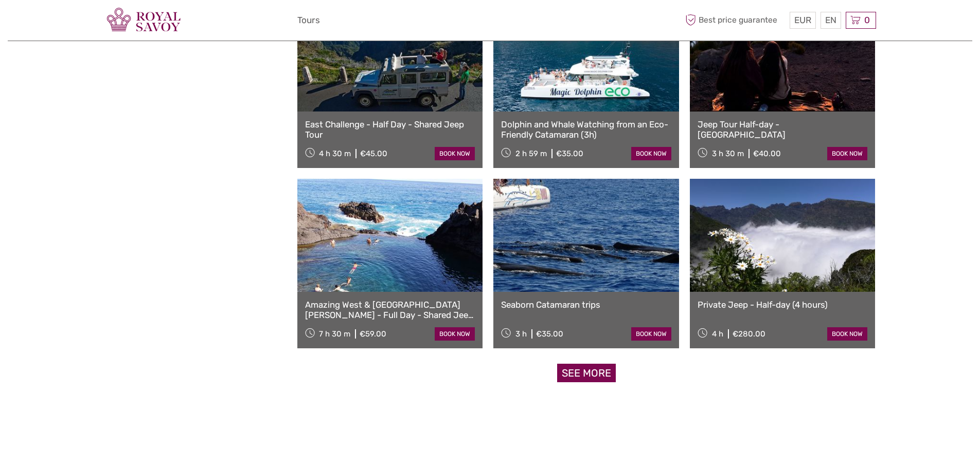  Describe the element at coordinates (531, 153) in the screenshot. I see `span: 2 h 59 m` at that location.